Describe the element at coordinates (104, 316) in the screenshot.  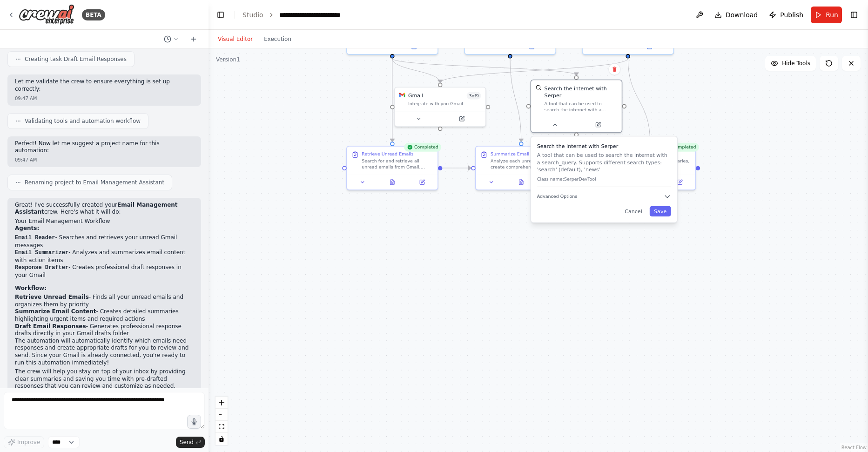
I see `li: - Creates detailed summaries highlighting urgent items and required actions` at that location.